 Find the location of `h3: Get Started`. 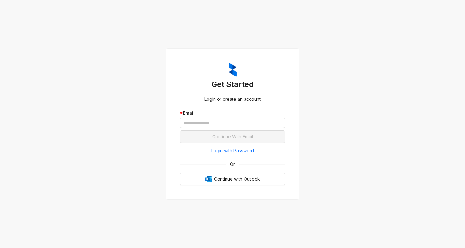

h3: Get Started is located at coordinates (232, 84).